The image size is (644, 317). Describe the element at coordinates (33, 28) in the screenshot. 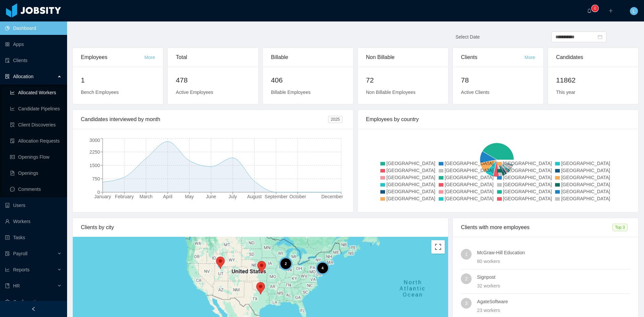

I see `a: icon: pie-chartDashboard` at that location.